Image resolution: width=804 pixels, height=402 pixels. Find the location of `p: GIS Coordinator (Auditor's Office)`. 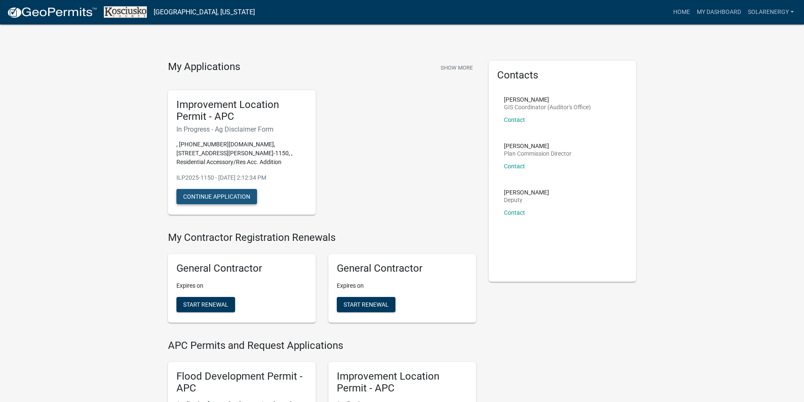

p: GIS Coordinator (Auditor's Office) is located at coordinates (547, 107).